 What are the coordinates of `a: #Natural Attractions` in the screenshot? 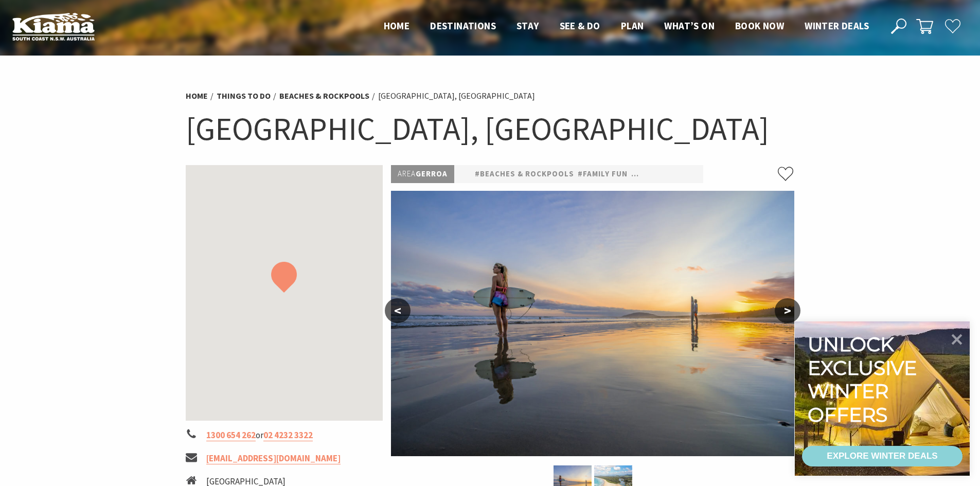 It's located at (681, 174).